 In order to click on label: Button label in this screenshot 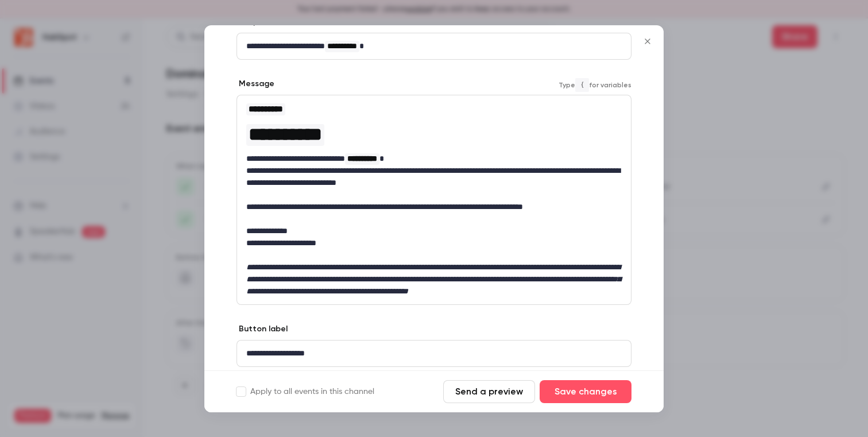, I will do `click(262, 329)`.